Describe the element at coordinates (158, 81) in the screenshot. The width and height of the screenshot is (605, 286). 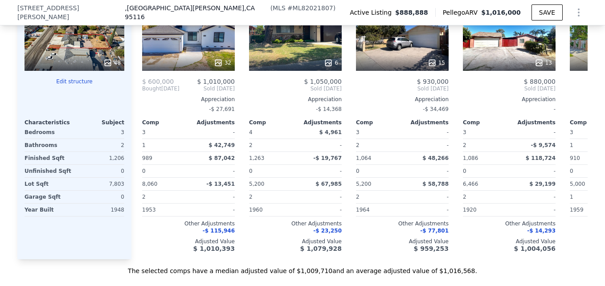
I see `span: $ 600,000` at that location.